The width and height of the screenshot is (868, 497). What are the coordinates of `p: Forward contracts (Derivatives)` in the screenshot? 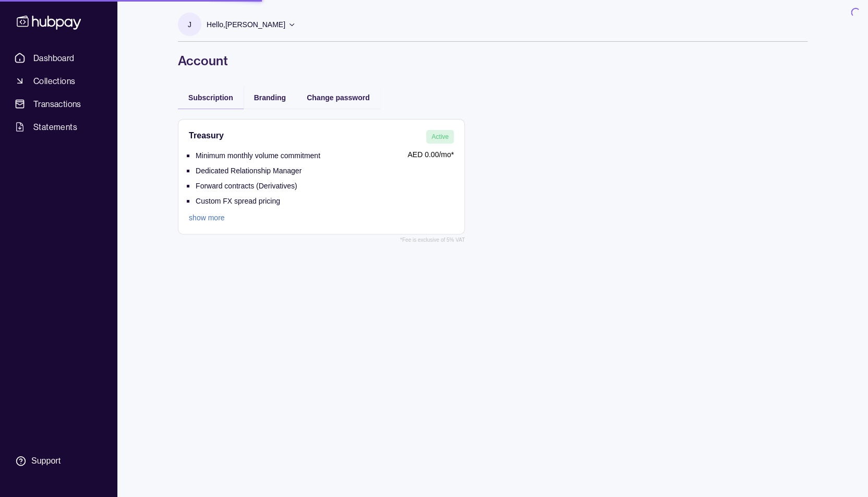 It's located at (246, 185).